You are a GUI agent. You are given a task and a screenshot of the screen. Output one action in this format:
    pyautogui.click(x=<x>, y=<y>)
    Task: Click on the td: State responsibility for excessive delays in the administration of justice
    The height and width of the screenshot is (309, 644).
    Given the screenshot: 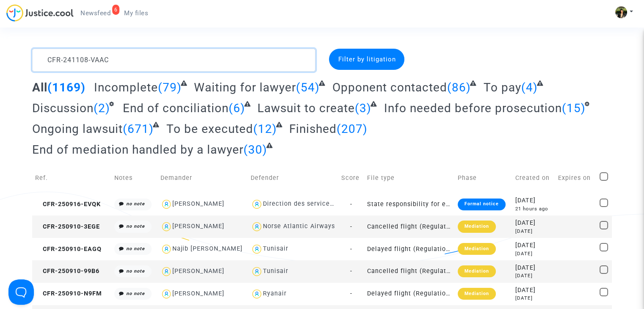 What is the action you would take?
    pyautogui.click(x=410, y=204)
    